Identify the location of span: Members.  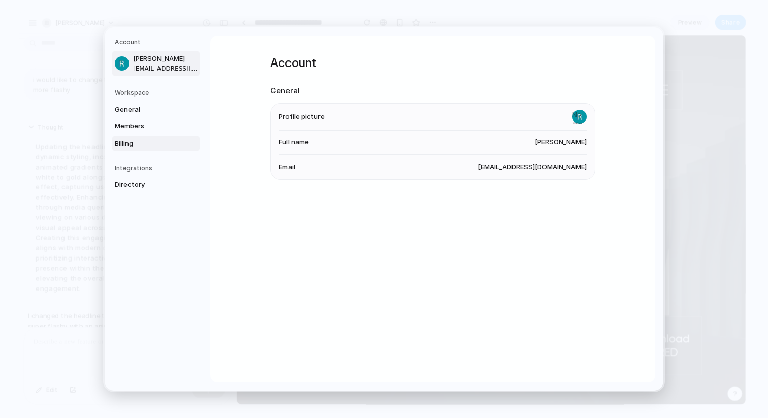
(147, 126).